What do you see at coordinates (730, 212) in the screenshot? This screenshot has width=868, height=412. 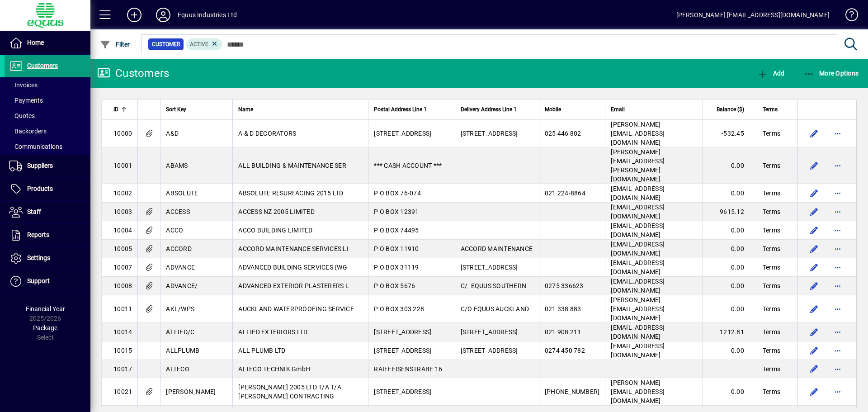 I see `td: 9615.12` at bounding box center [730, 212].